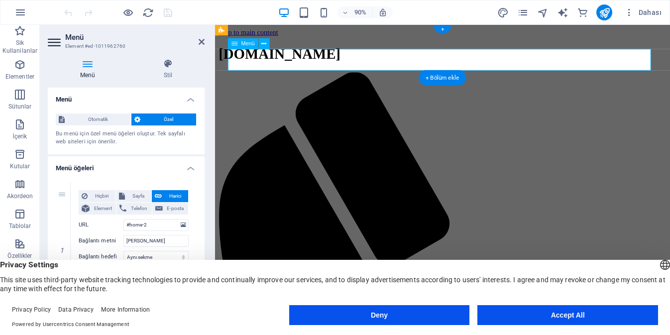 Image resolution: width=670 pixels, height=335 pixels. What do you see at coordinates (562, 12) in the screenshot?
I see `button: text_generator` at bounding box center [562, 12].